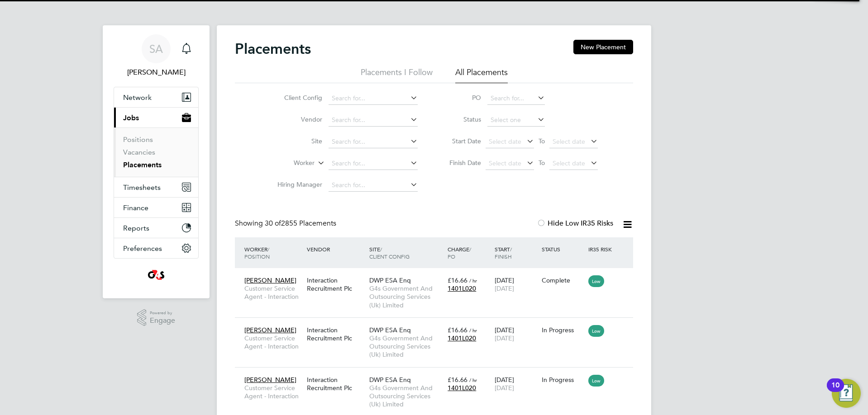 Image resolution: width=868 pixels, height=415 pixels. Describe the element at coordinates (156, 188) in the screenshot. I see `button: Timesheets` at that location.